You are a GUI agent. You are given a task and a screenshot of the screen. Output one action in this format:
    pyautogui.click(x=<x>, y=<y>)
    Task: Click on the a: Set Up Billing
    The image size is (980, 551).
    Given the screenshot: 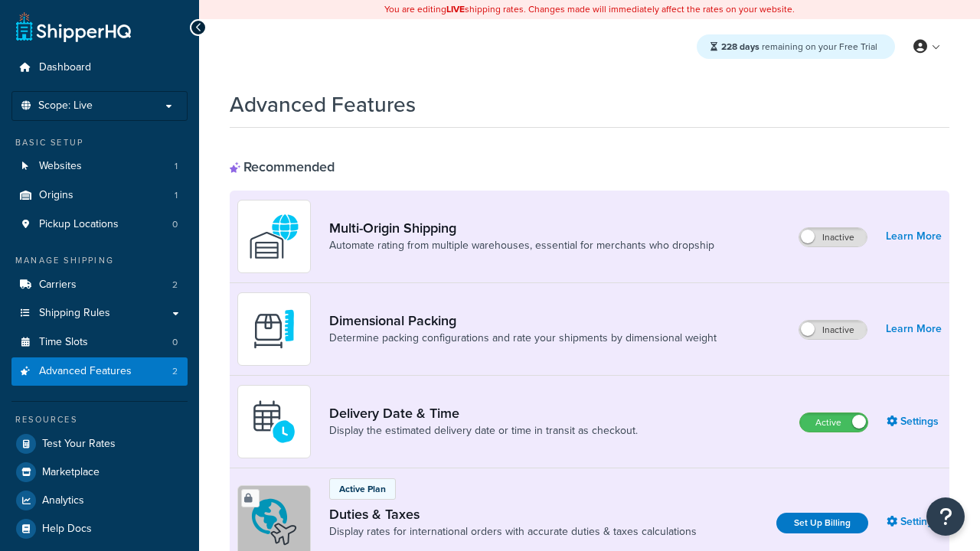 What is the action you would take?
    pyautogui.click(x=823, y=522)
    